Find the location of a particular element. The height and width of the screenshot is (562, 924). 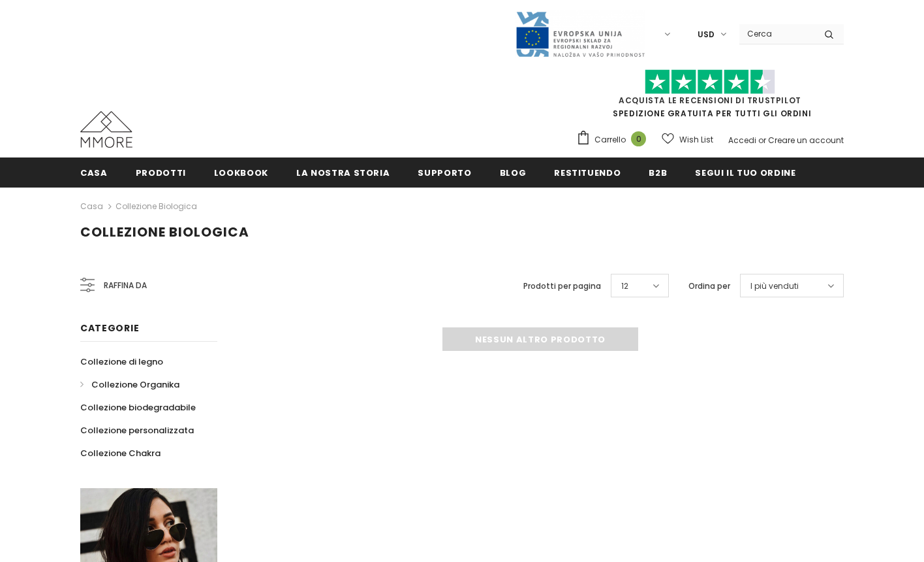

a: Collezione personalizzata is located at coordinates (137, 430).